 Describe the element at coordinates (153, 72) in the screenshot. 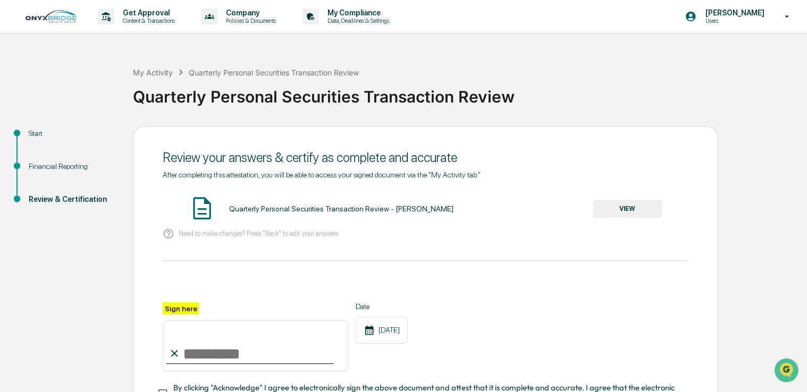

I see `div: My Activity` at that location.